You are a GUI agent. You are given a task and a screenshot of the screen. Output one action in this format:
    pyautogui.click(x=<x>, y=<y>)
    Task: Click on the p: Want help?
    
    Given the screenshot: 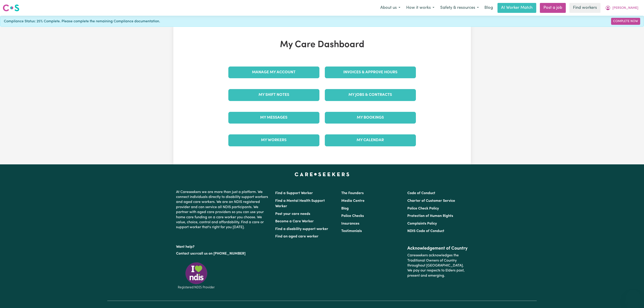 What is the action you would take?
    pyautogui.click(x=223, y=246)
    